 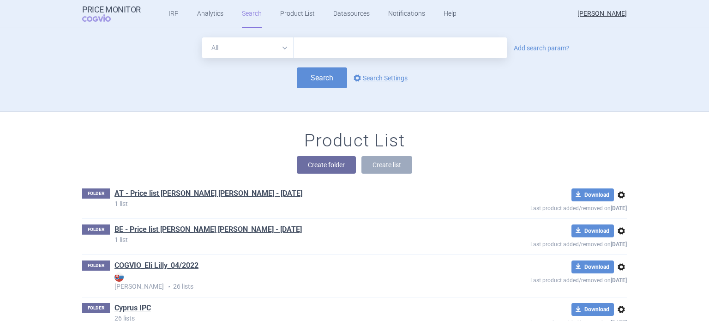 I want to click on h1: Product List, so click(x=354, y=141).